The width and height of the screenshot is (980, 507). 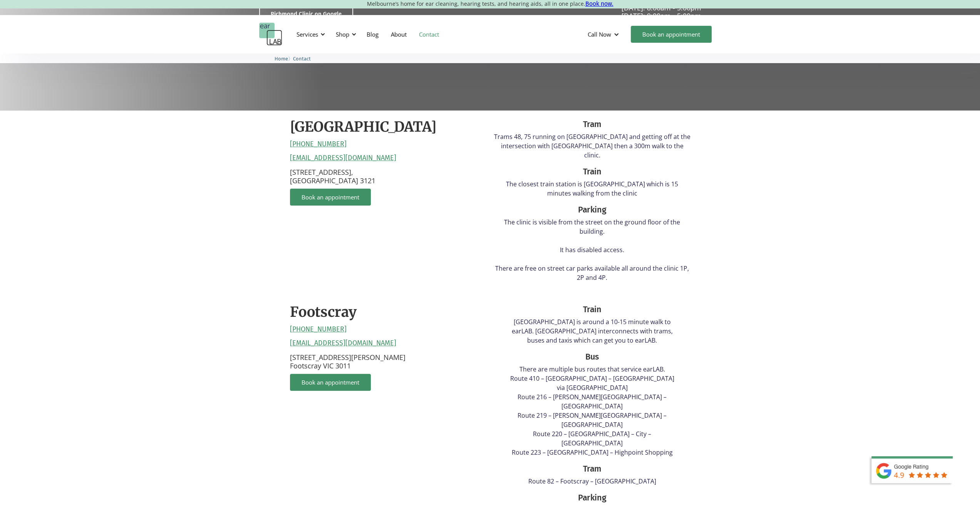 I want to click on a: Richmond Clinic on Google, so click(x=306, y=14).